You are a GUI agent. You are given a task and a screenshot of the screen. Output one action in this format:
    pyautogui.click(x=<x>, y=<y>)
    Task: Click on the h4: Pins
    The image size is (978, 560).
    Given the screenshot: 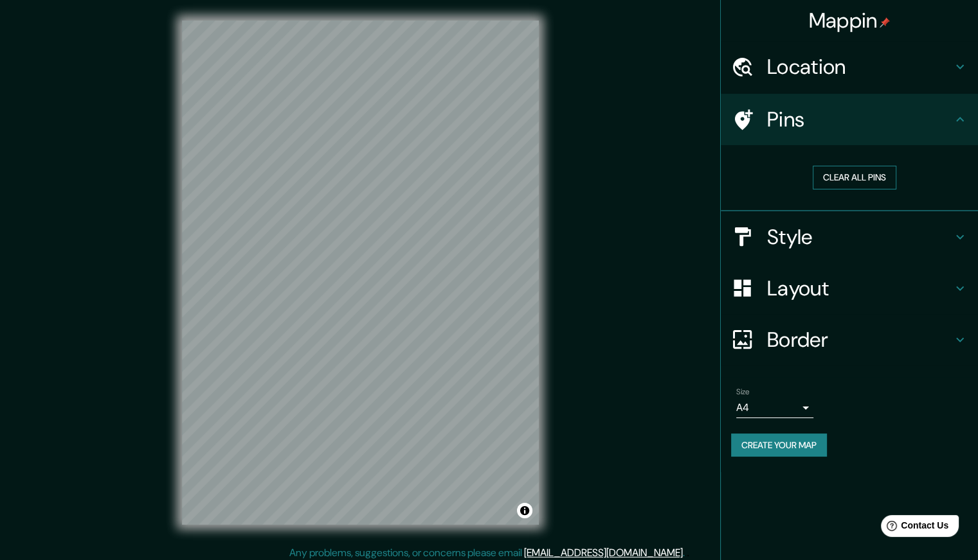 What is the action you would take?
    pyautogui.click(x=860, y=120)
    